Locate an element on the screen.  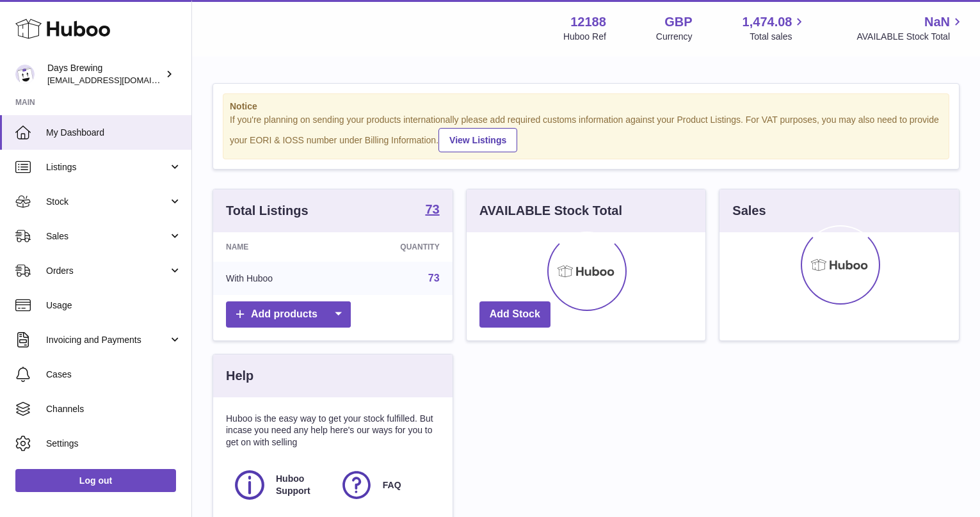
td: With Huboo is located at coordinates (276, 279).